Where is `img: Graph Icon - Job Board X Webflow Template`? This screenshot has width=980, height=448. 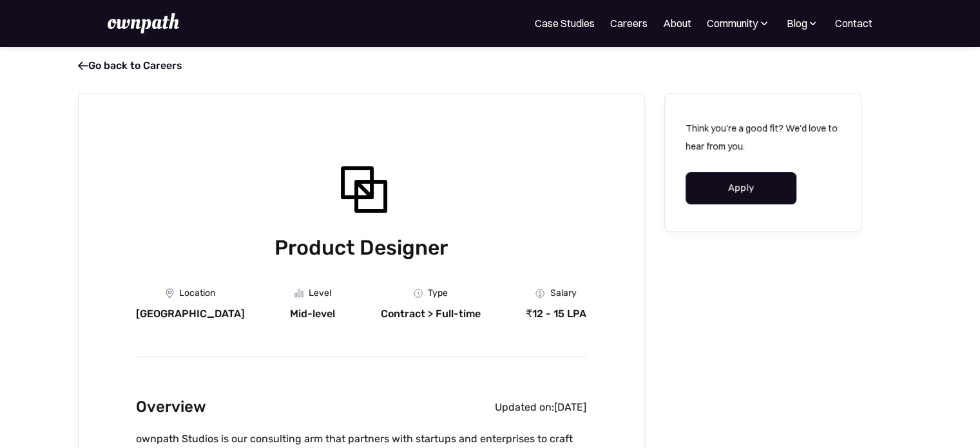 img: Graph Icon - Job Board X Webflow Template is located at coordinates (299, 293).